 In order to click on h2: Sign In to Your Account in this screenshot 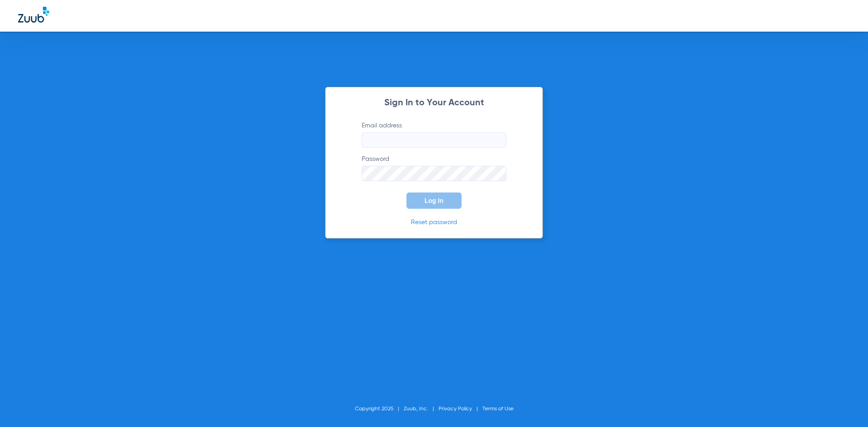, I will do `click(434, 103)`.